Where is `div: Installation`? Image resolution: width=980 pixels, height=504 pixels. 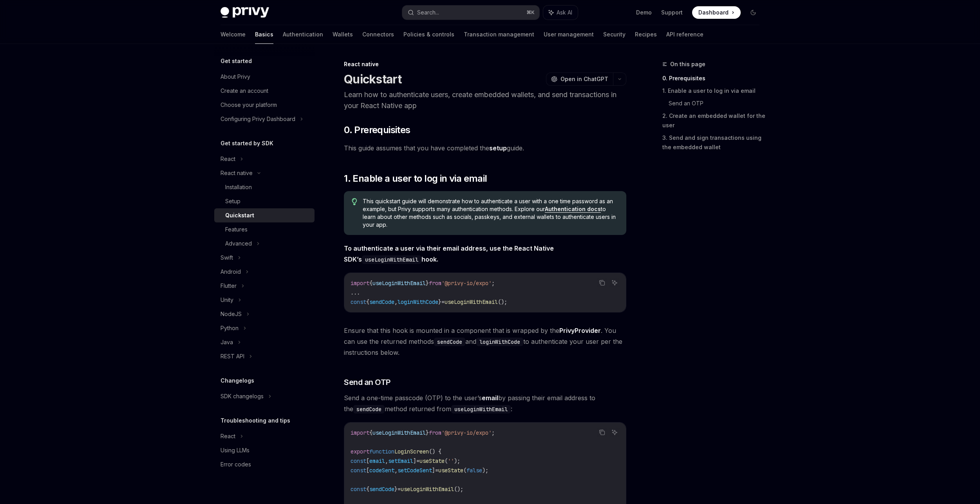
div: Installation is located at coordinates (239, 187).